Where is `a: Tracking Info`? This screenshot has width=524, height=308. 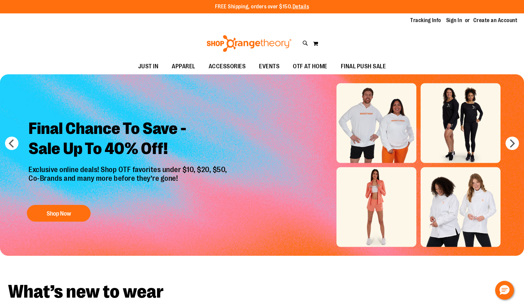 a: Tracking Info is located at coordinates (425, 20).